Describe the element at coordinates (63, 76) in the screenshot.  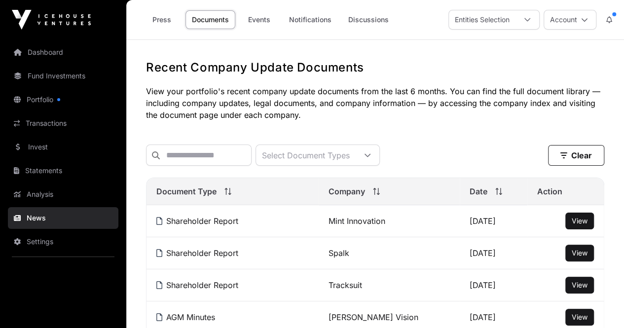
I see `a: Fund Investments` at that location.